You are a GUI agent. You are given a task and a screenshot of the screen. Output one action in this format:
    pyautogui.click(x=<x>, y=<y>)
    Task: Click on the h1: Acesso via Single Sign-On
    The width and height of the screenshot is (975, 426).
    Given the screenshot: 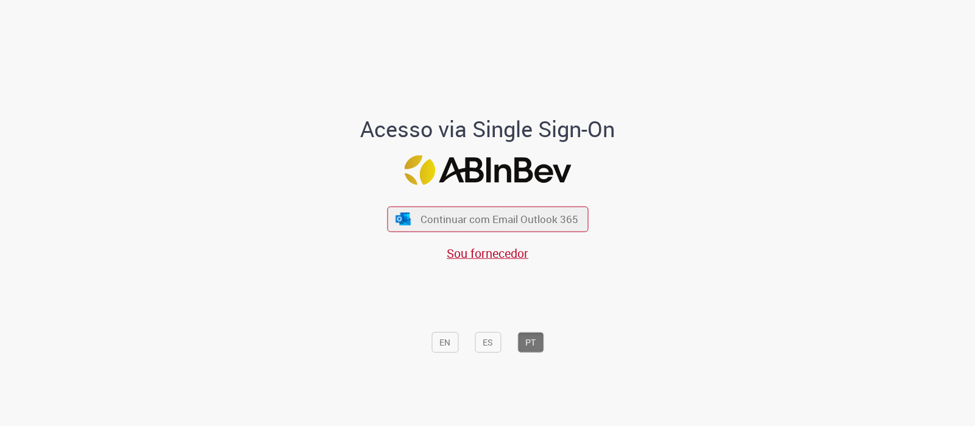 What is the action you would take?
    pyautogui.click(x=487, y=129)
    